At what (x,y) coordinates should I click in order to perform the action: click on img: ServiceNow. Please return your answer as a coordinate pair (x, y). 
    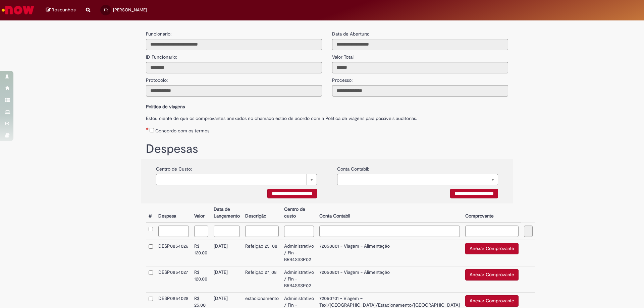
    Looking at the image, I should click on (18, 10).